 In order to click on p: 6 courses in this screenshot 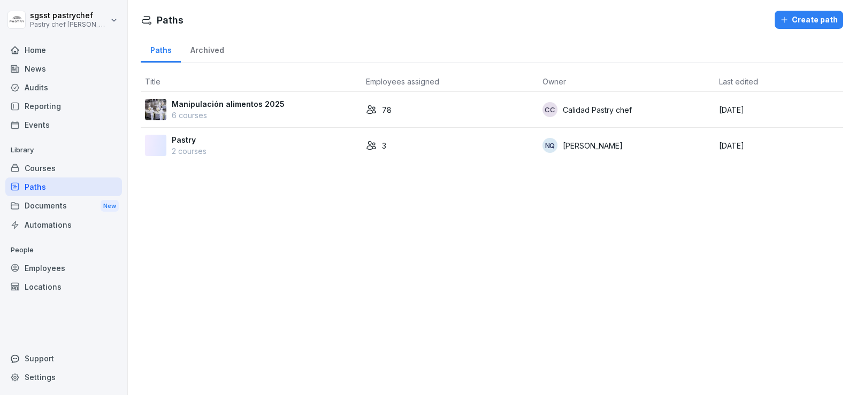, I will do `click(228, 115)`.